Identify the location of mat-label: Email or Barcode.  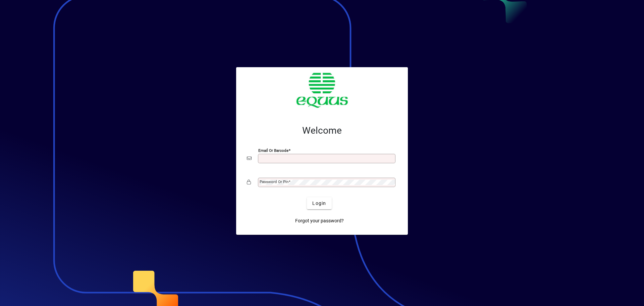
(273, 151).